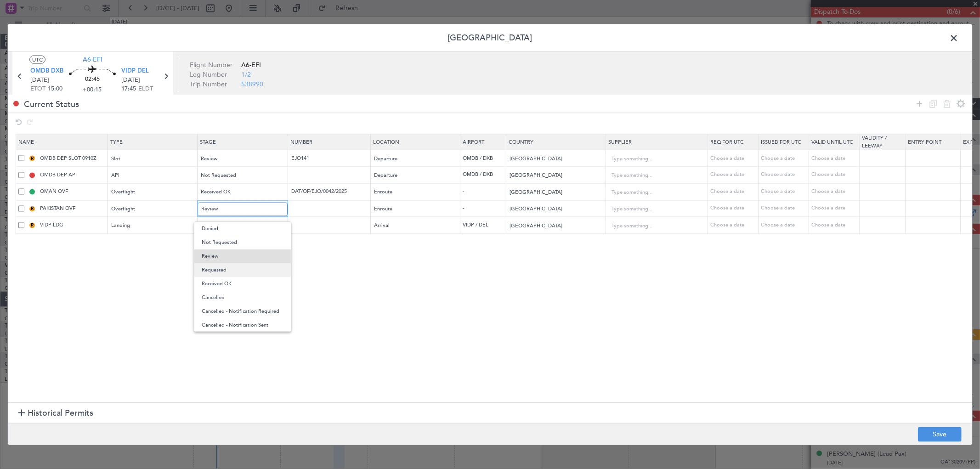  What do you see at coordinates (242, 257) in the screenshot?
I see `span: Review` at bounding box center [242, 257].